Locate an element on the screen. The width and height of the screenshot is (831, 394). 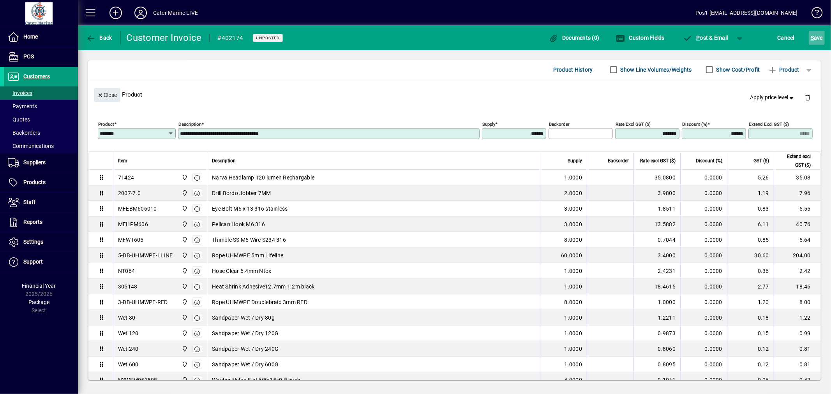
span: Discount (%) is located at coordinates (709, 161).